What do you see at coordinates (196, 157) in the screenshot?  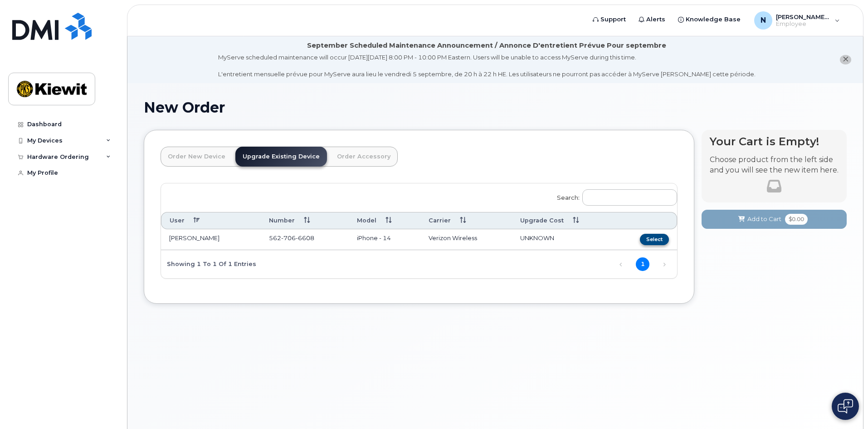 I see `a: Order New Device` at bounding box center [196, 157].